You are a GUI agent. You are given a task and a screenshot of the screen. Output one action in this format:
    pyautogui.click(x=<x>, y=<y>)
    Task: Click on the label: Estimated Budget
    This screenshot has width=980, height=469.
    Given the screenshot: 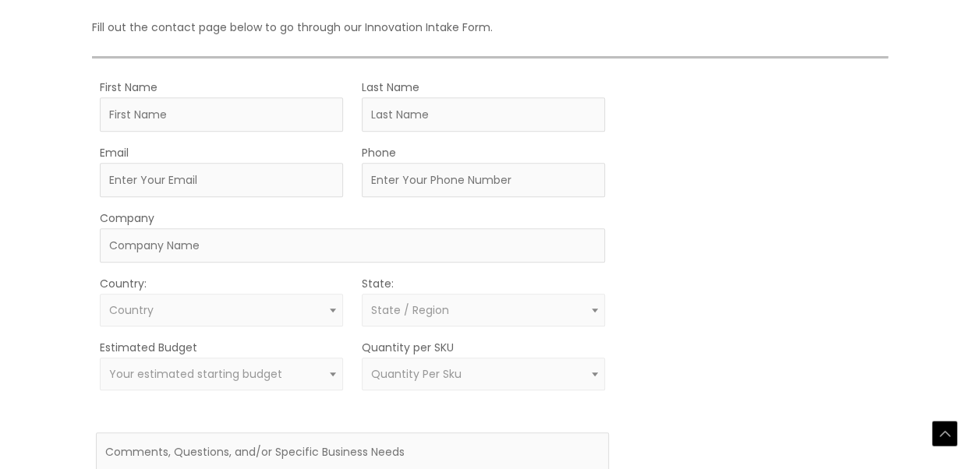 What is the action you would take?
    pyautogui.click(x=148, y=348)
    